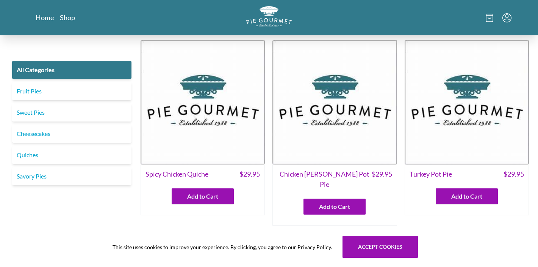  What do you see at coordinates (335, 102) in the screenshot?
I see `a: Chicken Curry Pot Pie` at bounding box center [335, 102].